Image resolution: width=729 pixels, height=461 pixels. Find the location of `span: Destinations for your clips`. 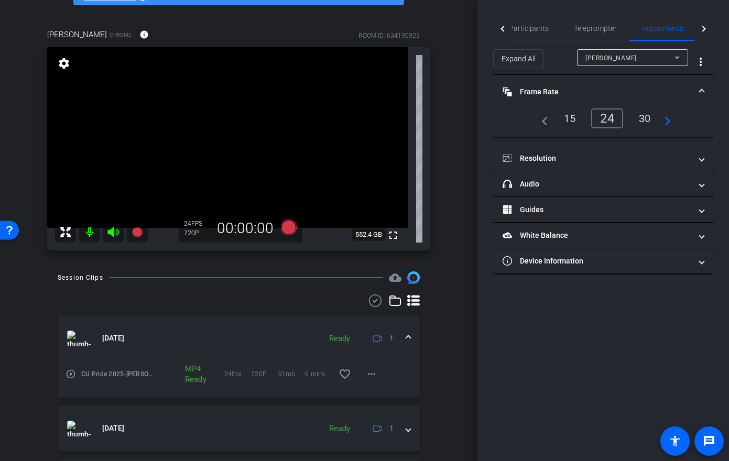

span: Destinations for your clips is located at coordinates (395, 278).